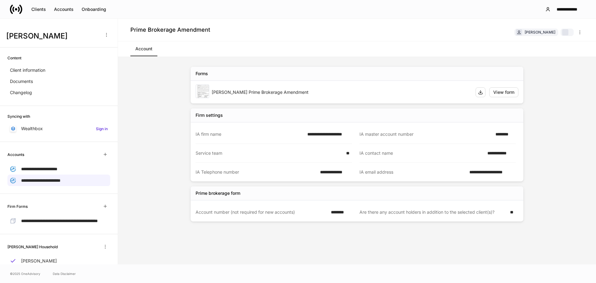  I want to click on div: Accounts, so click(64, 9).